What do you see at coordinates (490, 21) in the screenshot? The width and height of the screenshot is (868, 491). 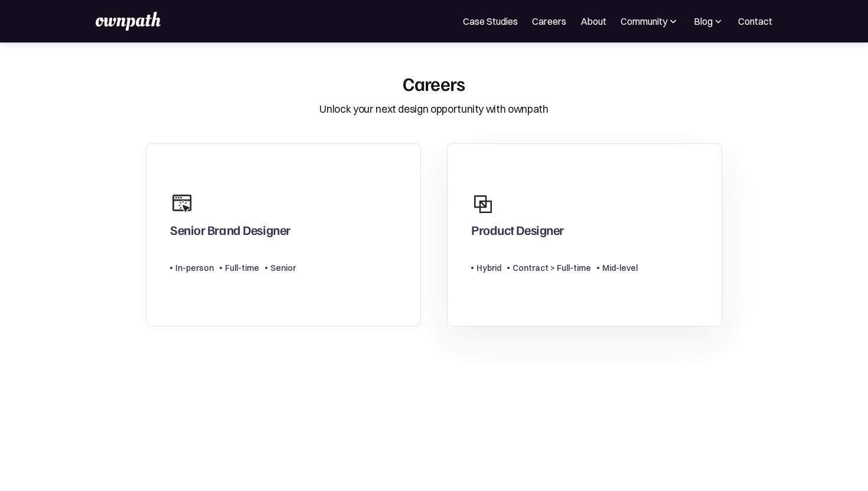 I see `a: Case Studies` at bounding box center [490, 21].